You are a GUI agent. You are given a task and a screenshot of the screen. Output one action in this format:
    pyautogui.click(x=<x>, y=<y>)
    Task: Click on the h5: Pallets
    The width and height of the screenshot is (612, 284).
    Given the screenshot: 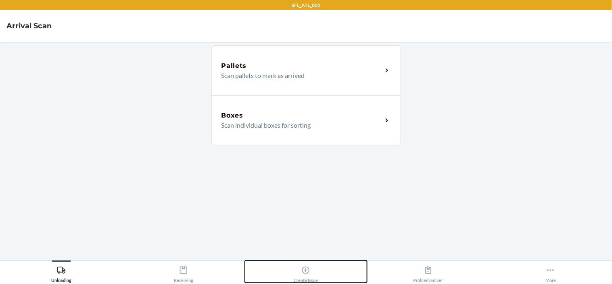 What is the action you would take?
    pyautogui.click(x=234, y=66)
    